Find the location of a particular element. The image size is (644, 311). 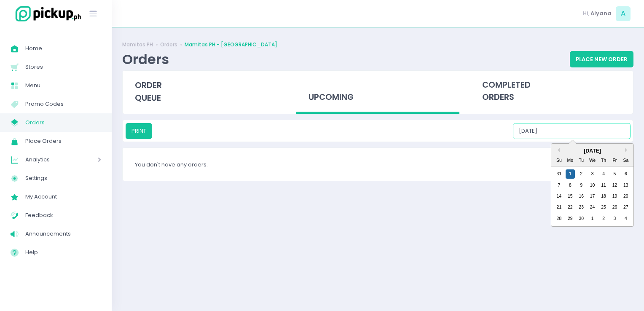

div: upcoming is located at coordinates (378, 92).